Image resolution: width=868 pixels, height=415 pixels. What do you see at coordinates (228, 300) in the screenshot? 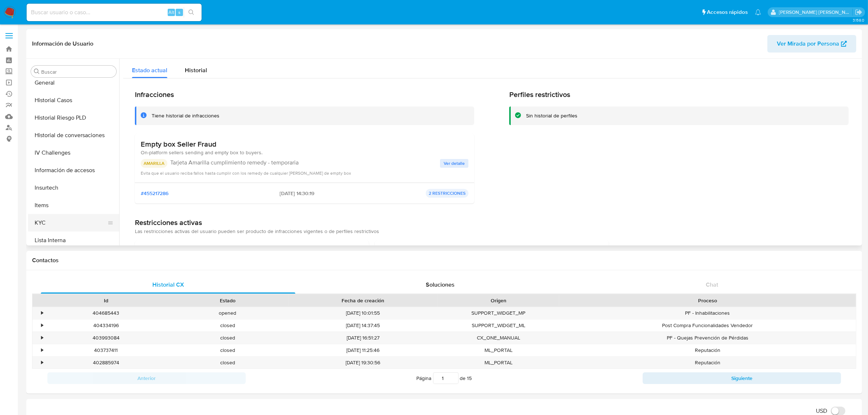
I see `div: Estado` at bounding box center [228, 300].